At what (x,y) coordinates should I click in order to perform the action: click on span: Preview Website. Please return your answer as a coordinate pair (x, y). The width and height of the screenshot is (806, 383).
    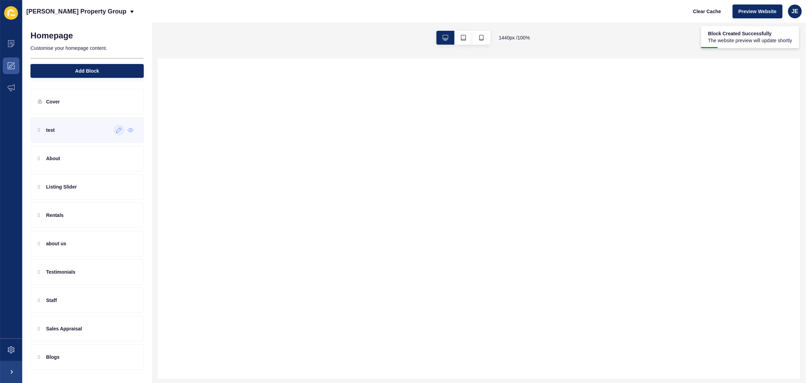
    Looking at the image, I should click on (758, 11).